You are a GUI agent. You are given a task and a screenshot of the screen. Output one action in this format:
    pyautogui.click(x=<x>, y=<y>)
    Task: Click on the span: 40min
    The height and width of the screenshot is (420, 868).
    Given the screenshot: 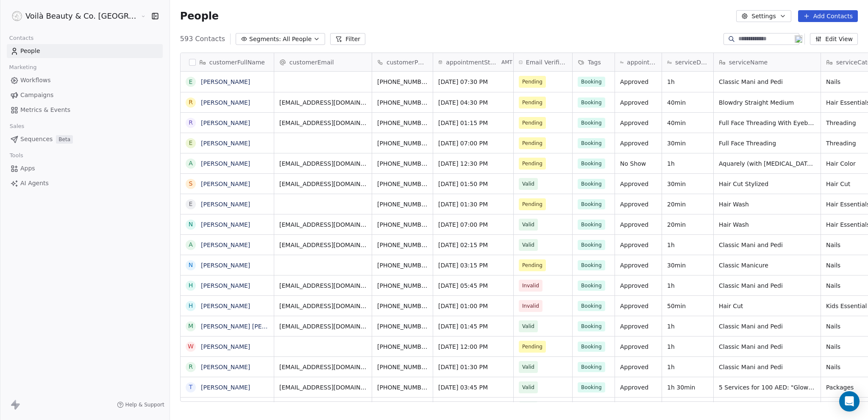 What is the action you would take?
    pyautogui.click(x=687, y=103)
    